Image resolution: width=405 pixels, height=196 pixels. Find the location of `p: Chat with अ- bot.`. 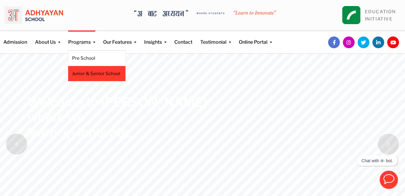

p: Chat with अ- bot. is located at coordinates (377, 161).